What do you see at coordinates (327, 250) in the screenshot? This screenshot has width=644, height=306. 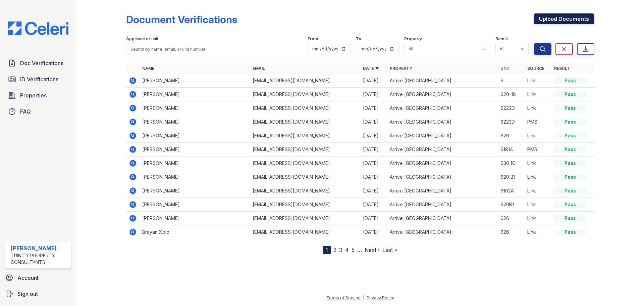 I see `div: 1` at bounding box center [327, 250].